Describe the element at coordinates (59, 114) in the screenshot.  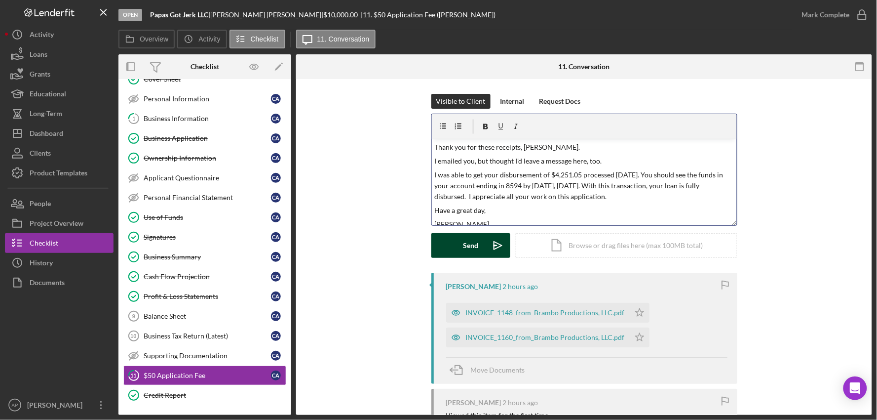
I see `button: Long-Term` at that location.